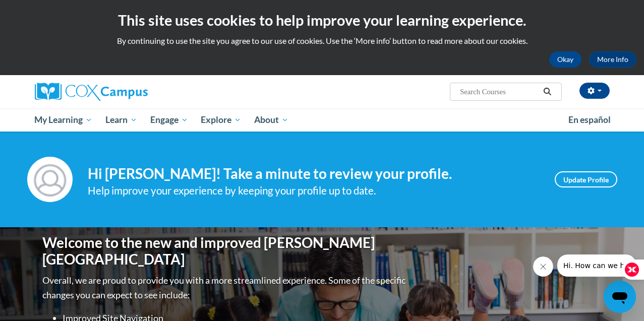 The width and height of the screenshot is (644, 321). What do you see at coordinates (50, 179) in the screenshot?
I see `img: Profile Image` at bounding box center [50, 179].